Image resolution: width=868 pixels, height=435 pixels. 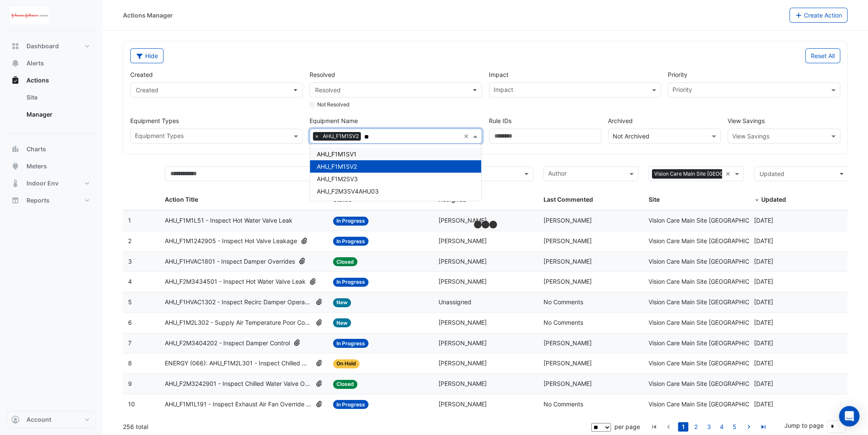 I want to click on button: Create Action, so click(x=818, y=15).